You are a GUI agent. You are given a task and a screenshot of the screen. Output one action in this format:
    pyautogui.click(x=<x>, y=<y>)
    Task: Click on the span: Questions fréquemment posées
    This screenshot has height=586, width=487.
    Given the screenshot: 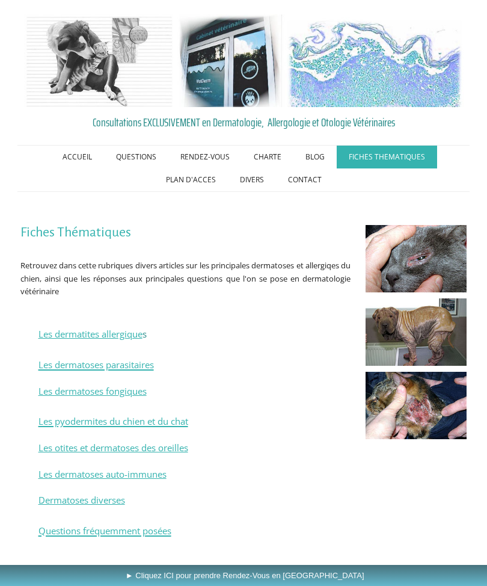 What is the action you would take?
    pyautogui.click(x=105, y=531)
    